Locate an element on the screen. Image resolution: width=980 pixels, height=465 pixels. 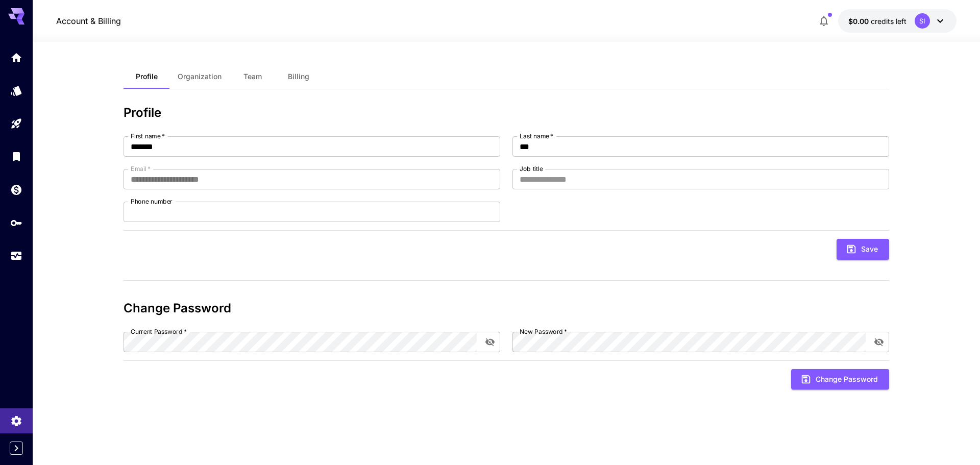
span: Billing is located at coordinates (298, 77).